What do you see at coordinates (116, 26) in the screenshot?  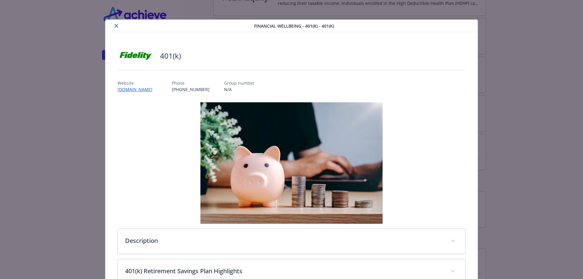 I see `button: close` at bounding box center [116, 26].